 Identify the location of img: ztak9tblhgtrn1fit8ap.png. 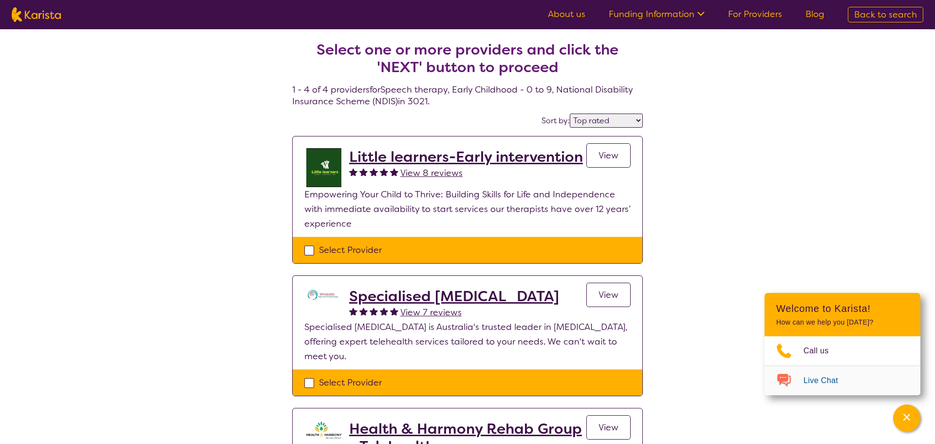
(324, 430).